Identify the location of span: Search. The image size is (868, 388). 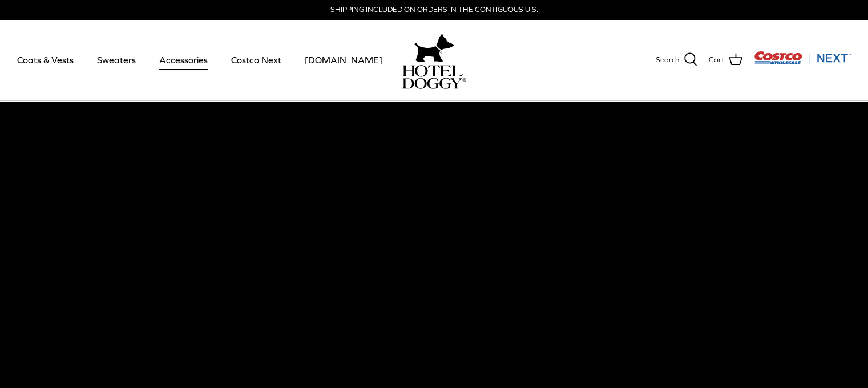
(667, 60).